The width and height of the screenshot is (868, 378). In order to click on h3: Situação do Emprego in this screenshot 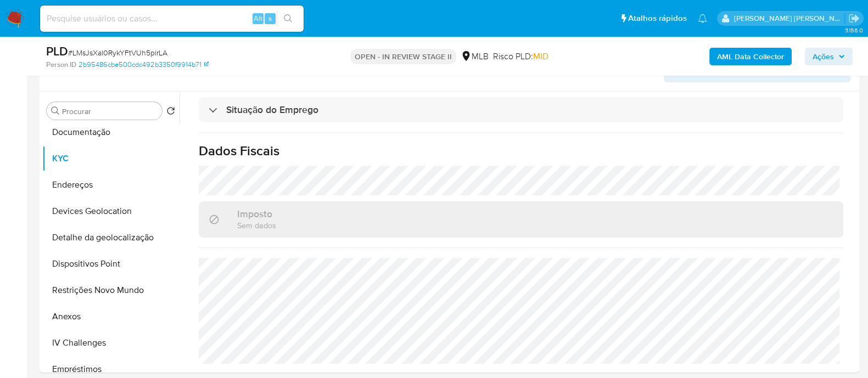, I will do `click(272, 110)`.